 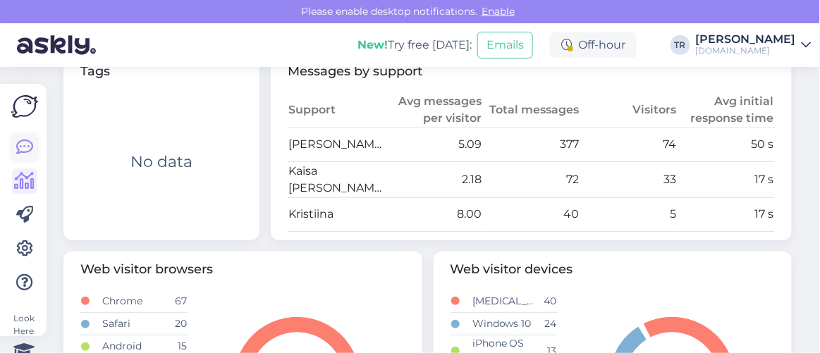 I want to click on span: Tags, so click(x=161, y=71).